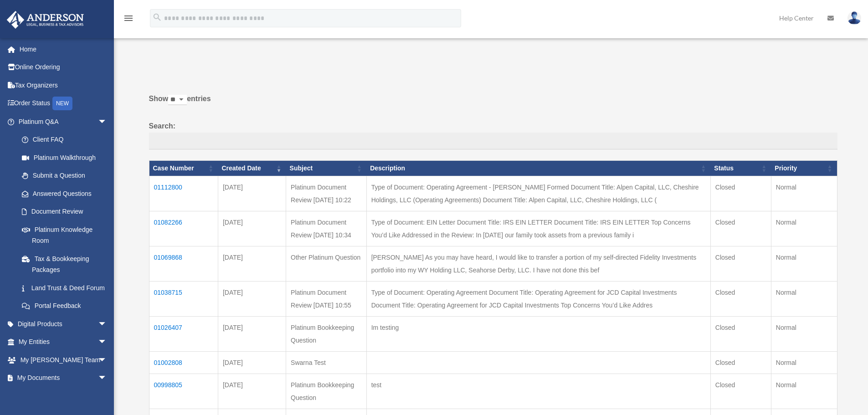 The height and width of the screenshot is (415, 868). I want to click on th: Subject: activate to sort column ascending, so click(326, 168).